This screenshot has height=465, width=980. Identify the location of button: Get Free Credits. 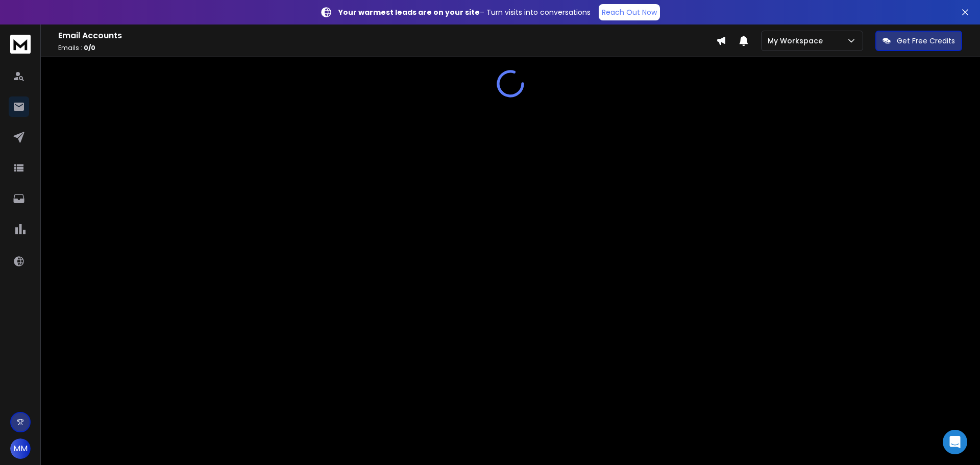
(919, 41).